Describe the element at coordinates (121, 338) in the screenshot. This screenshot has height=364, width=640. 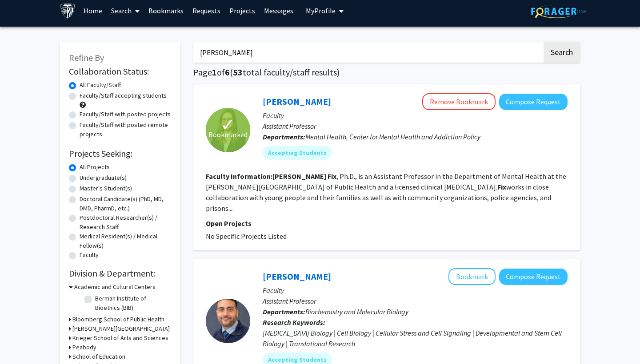
I see `h3: Krieger School of Arts and Sciences` at that location.